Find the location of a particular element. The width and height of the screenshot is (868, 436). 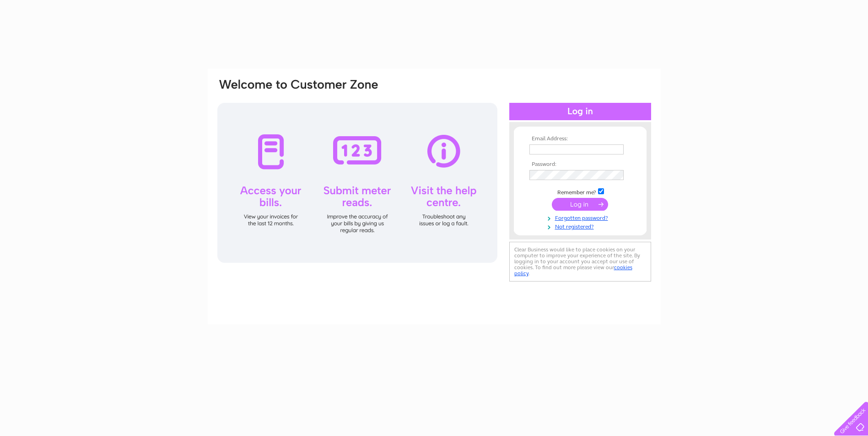

a: Forgotten password? is located at coordinates (581, 217).